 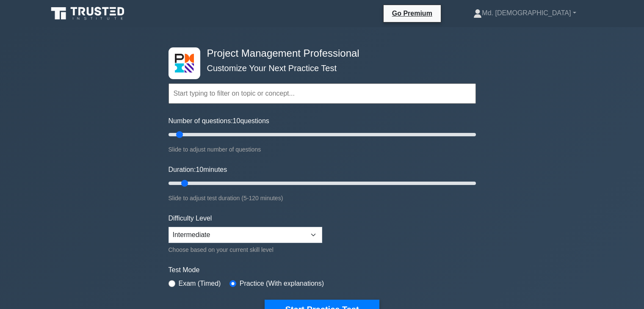 What do you see at coordinates (282, 284) in the screenshot?
I see `label: Practice (With explanations)` at bounding box center [282, 284].